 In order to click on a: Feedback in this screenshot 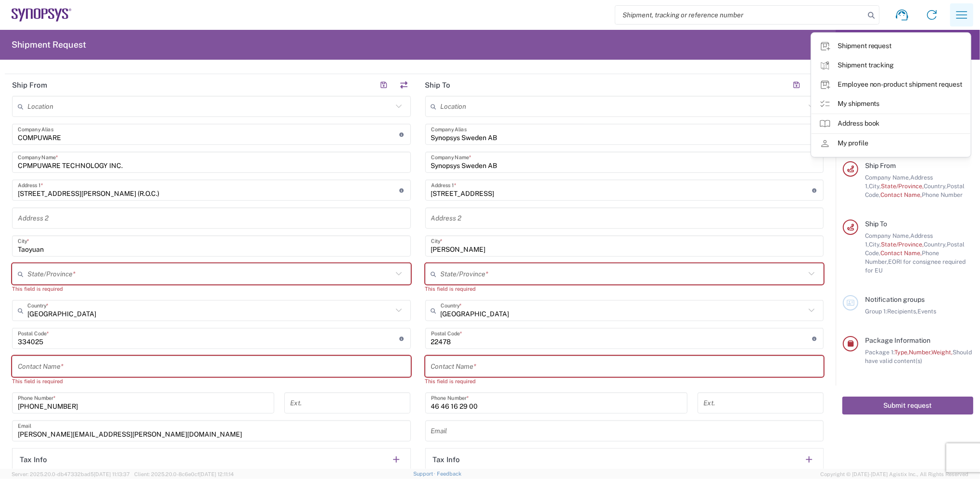, I will do `click(449, 474)`.